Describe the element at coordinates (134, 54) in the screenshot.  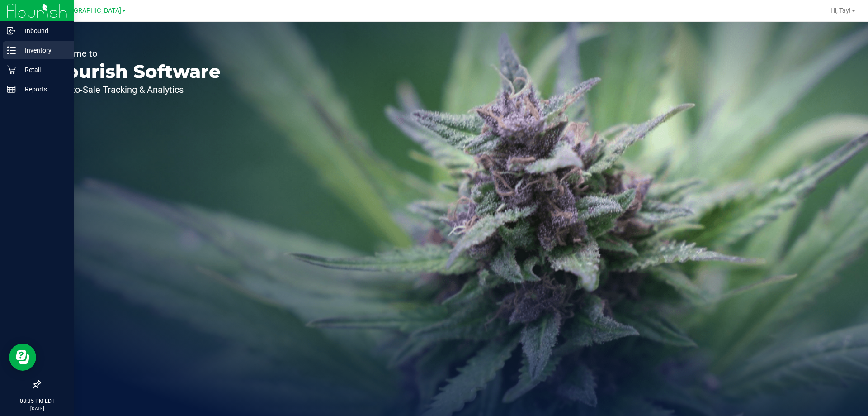
I see `p: Welcome to` at that location.